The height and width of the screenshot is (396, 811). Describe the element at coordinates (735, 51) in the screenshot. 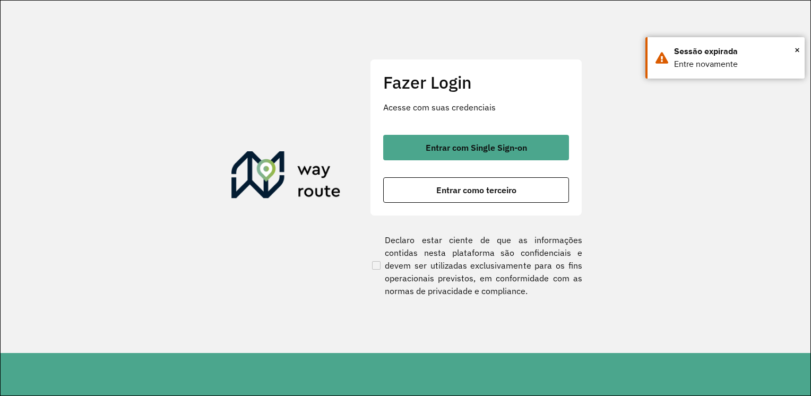

I see `div: Sessão expirada` at that location.